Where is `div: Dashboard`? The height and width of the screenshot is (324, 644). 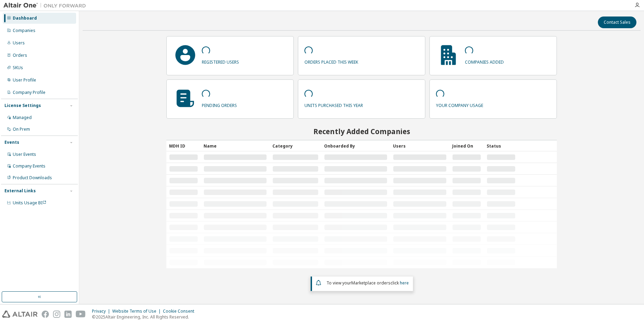
div: Dashboard is located at coordinates (25, 18).